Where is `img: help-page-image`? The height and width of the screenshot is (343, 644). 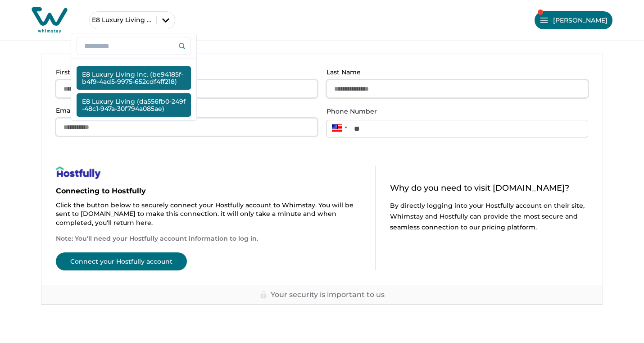
img: help-page-image is located at coordinates (78, 173).